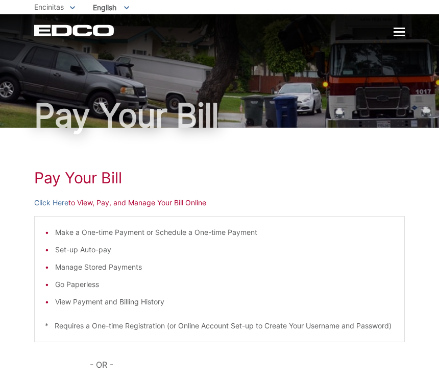 The width and height of the screenshot is (439, 381). I want to click on li: View Payment and Billing History, so click(225, 302).